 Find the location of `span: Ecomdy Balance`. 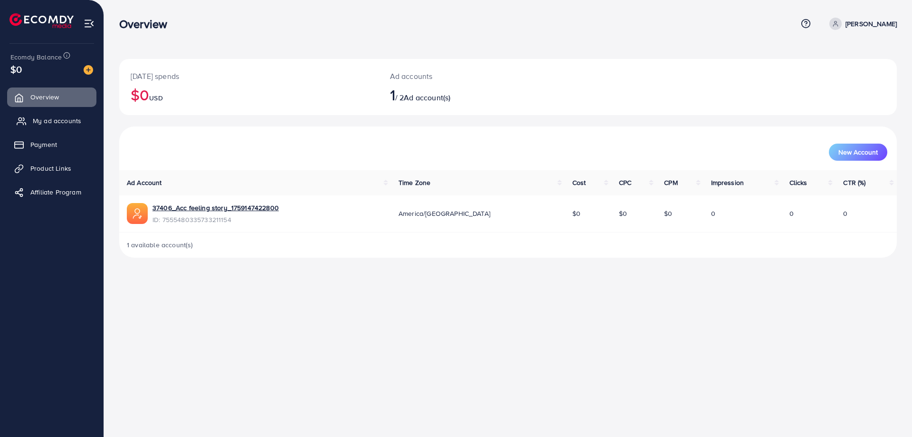

span: Ecomdy Balance is located at coordinates (36, 57).